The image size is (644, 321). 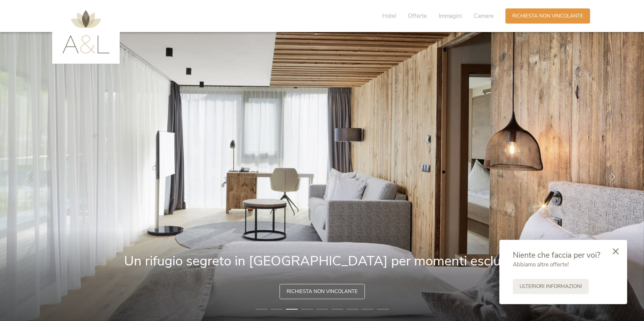 What do you see at coordinates (389, 16) in the screenshot?
I see `span: Hotel` at bounding box center [389, 16].